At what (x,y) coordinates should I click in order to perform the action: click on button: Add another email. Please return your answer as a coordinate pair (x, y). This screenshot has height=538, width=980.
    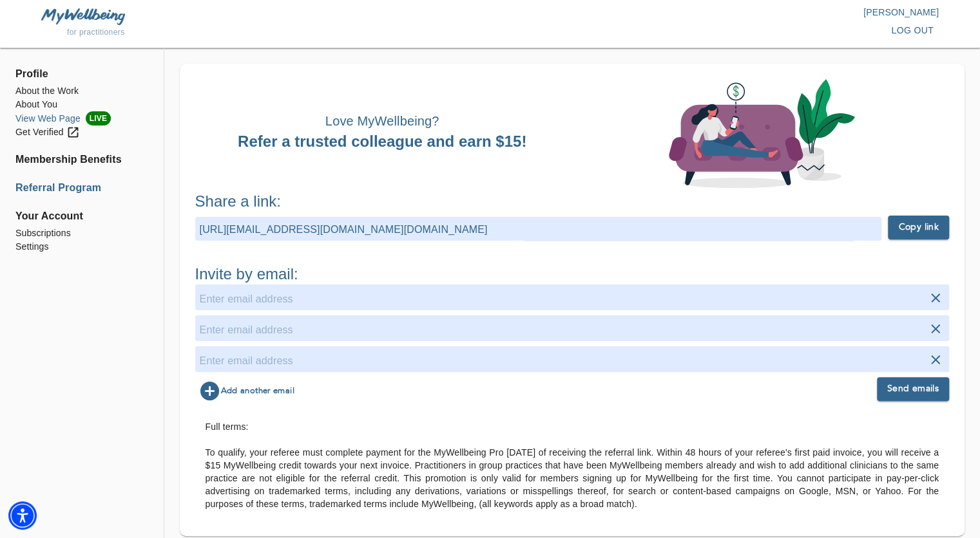
    Looking at the image, I should click on (246, 391).